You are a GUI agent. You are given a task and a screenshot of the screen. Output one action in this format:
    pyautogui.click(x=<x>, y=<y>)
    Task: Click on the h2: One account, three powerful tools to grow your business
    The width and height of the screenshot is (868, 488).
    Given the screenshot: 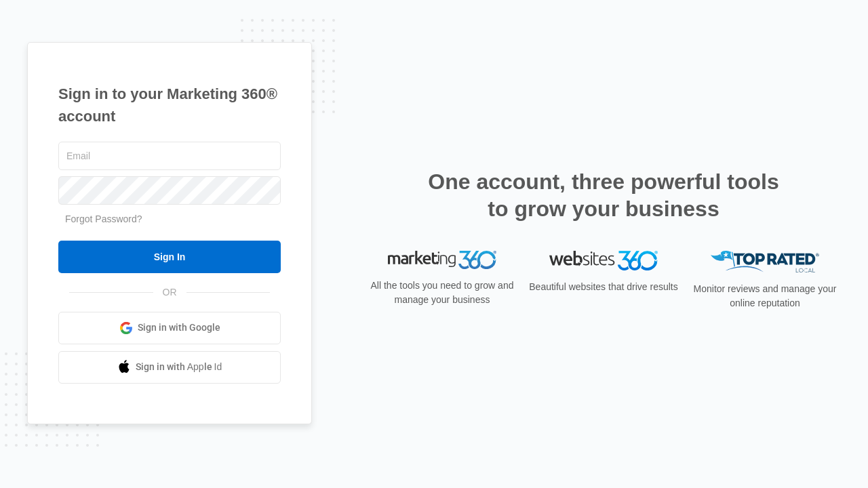 What is the action you would take?
    pyautogui.click(x=603, y=196)
    